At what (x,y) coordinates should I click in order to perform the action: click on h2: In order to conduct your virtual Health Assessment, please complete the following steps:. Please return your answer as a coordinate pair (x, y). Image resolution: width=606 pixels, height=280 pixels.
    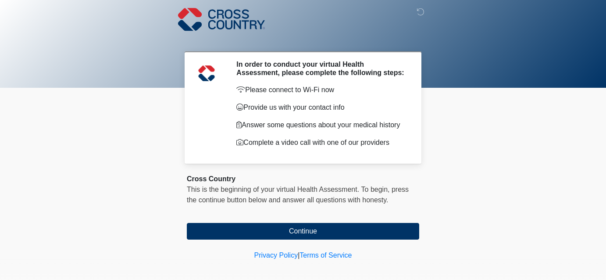
    Looking at the image, I should click on (321, 68).